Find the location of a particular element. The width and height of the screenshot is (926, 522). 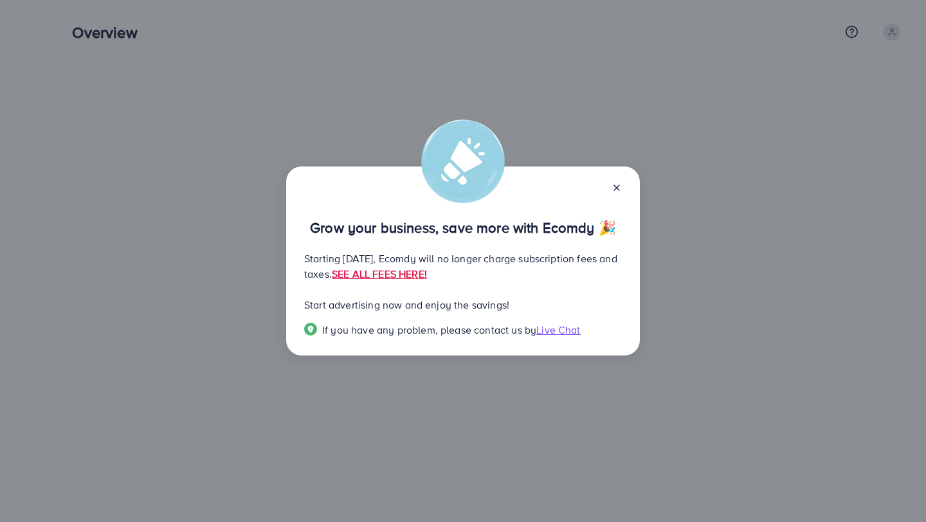

p: Start advertising now and enjoy the savings! is located at coordinates (463, 305).